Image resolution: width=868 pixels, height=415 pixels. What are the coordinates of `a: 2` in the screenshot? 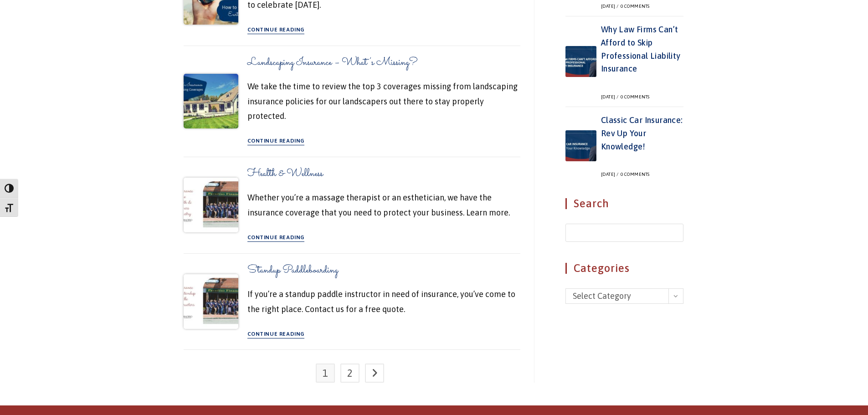 It's located at (350, 373).